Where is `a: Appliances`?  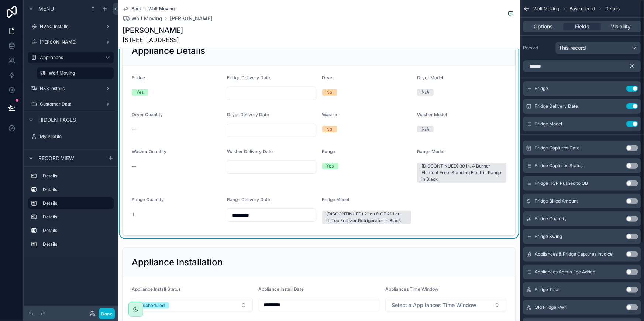 a: Appliances is located at coordinates (71, 58).